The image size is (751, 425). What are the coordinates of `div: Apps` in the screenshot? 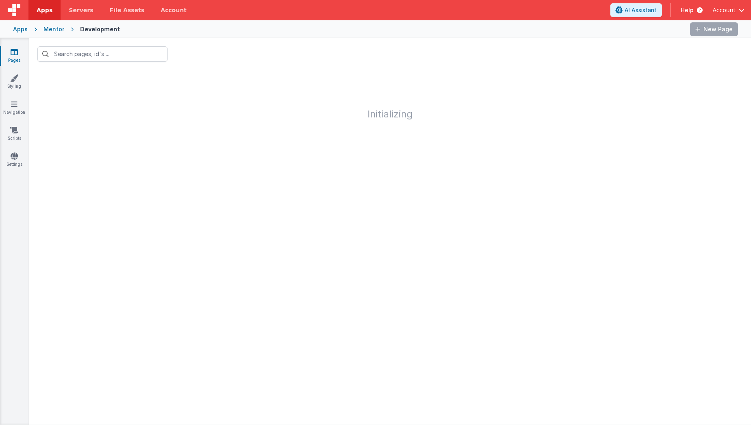 It's located at (20, 29).